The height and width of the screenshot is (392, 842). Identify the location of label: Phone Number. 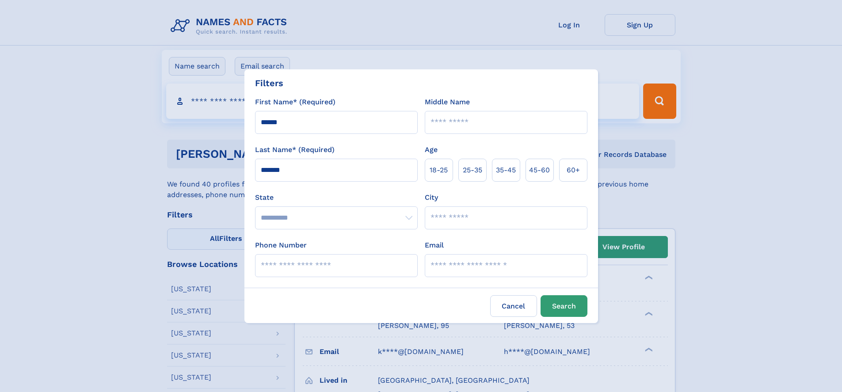
(281, 245).